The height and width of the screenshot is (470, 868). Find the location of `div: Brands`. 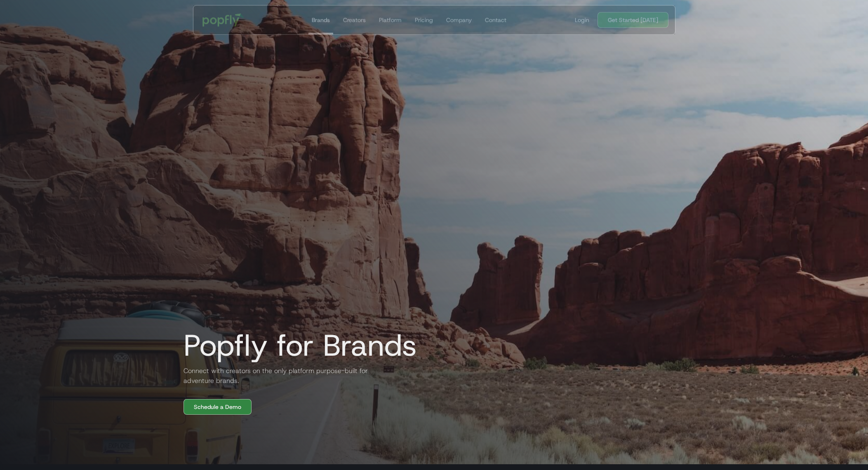

div: Brands is located at coordinates (321, 20).